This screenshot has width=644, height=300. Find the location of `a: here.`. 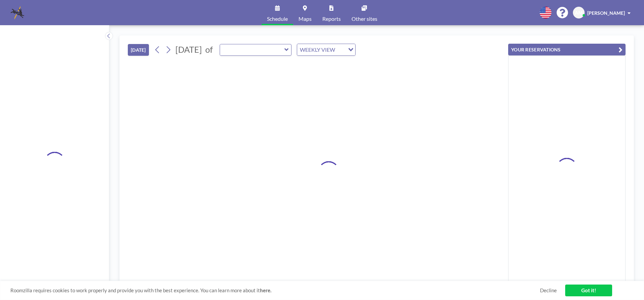

a: here. is located at coordinates (266, 290).